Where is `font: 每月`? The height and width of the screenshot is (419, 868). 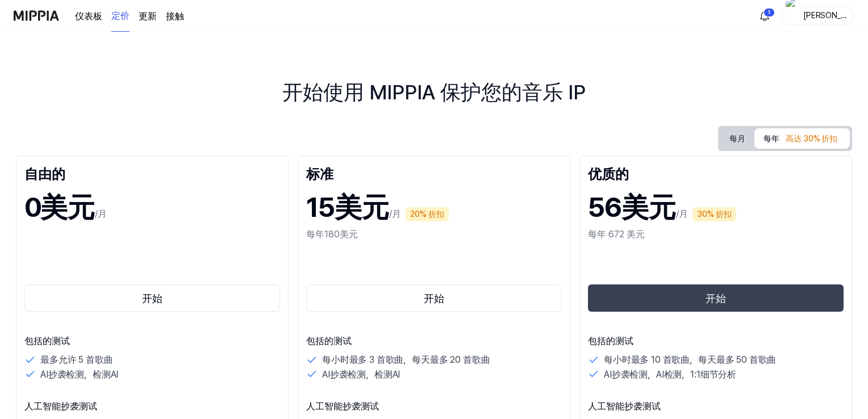 font: 每月 is located at coordinates (738, 138).